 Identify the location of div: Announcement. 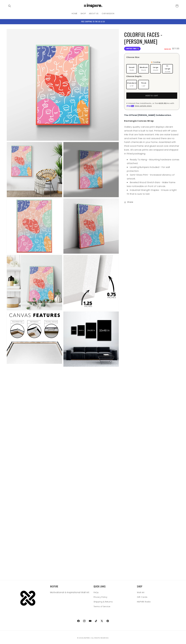
(93, 22).